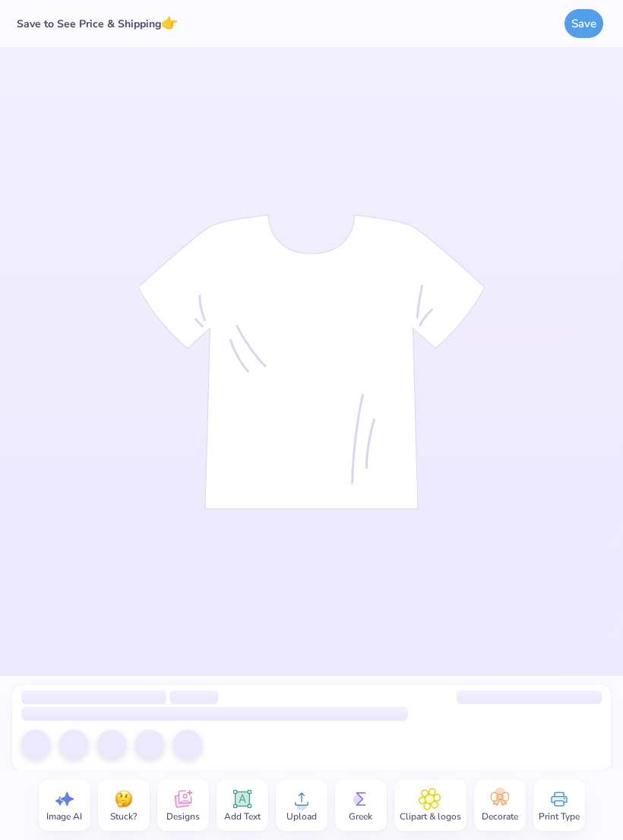 The height and width of the screenshot is (840, 623). What do you see at coordinates (64, 817) in the screenshot?
I see `span: Image AI` at bounding box center [64, 817].